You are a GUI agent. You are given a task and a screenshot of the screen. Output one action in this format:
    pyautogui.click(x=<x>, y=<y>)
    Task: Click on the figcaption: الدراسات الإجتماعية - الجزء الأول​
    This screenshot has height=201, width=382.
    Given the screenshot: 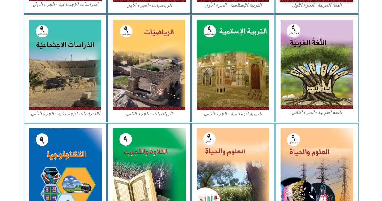 What is the action you would take?
    pyautogui.click(x=66, y=5)
    